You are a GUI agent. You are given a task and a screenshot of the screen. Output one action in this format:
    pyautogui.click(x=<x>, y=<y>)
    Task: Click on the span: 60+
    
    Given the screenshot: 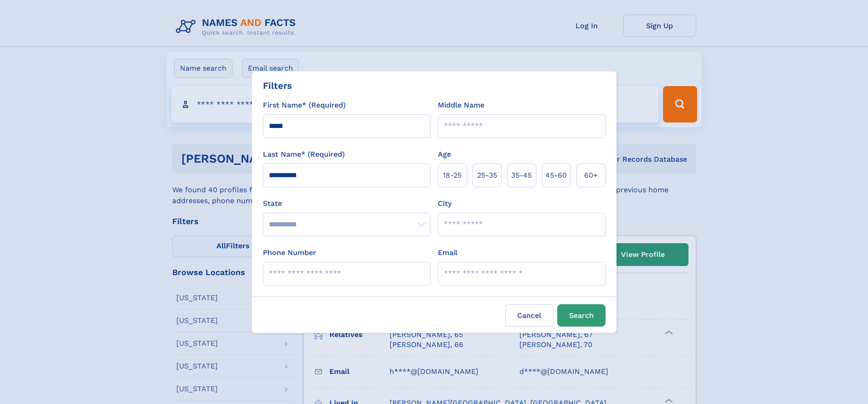 What is the action you would take?
    pyautogui.click(x=591, y=175)
    